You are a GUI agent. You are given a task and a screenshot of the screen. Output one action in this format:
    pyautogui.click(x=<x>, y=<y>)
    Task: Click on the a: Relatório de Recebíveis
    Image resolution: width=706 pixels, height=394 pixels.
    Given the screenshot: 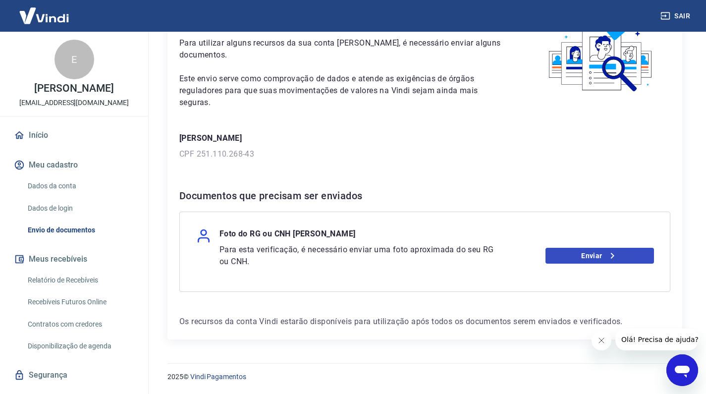 What is the action you would take?
    pyautogui.click(x=80, y=280)
    